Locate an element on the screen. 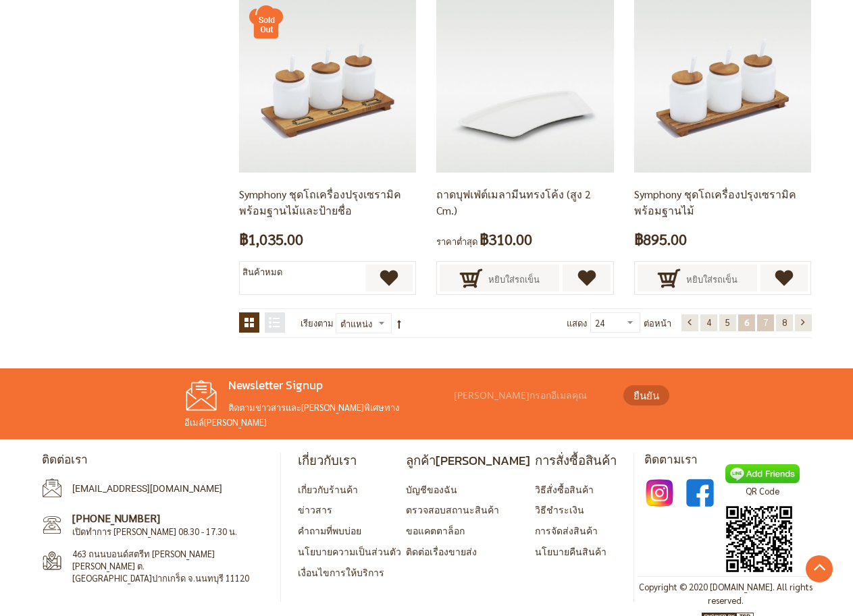 This screenshot has width=853, height=616. span: 5 is located at coordinates (727, 322).